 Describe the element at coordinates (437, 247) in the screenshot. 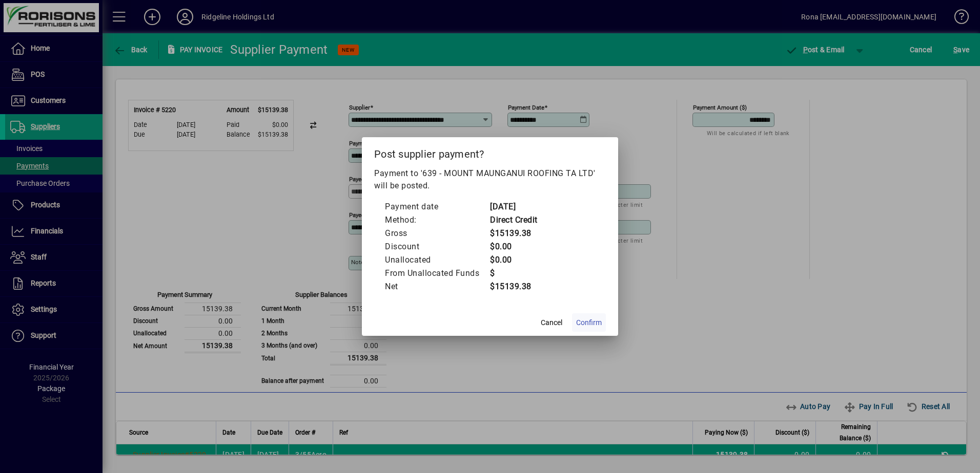

I see `td: Discount` at that location.